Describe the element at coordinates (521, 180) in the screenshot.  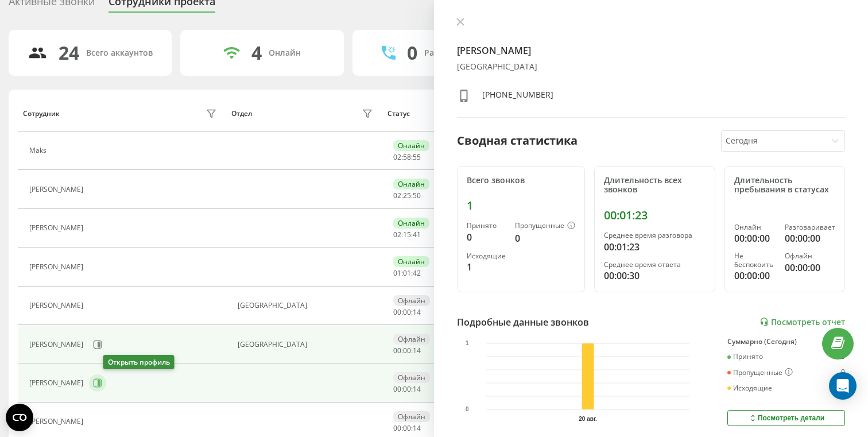
I see `div: Всего звонков` at that location.